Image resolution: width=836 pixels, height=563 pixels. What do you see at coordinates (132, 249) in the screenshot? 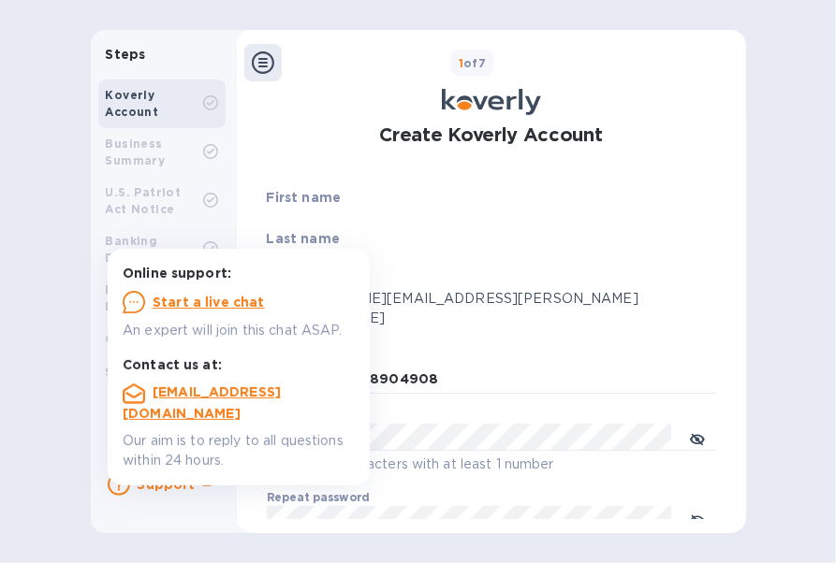
I see `b: Banking Details` at bounding box center [132, 249].